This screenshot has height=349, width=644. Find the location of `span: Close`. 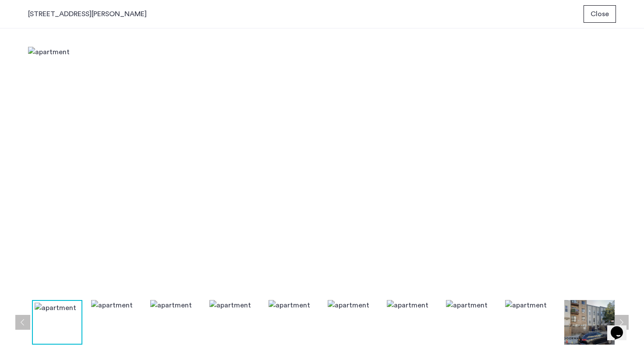

span: Close is located at coordinates (599, 14).